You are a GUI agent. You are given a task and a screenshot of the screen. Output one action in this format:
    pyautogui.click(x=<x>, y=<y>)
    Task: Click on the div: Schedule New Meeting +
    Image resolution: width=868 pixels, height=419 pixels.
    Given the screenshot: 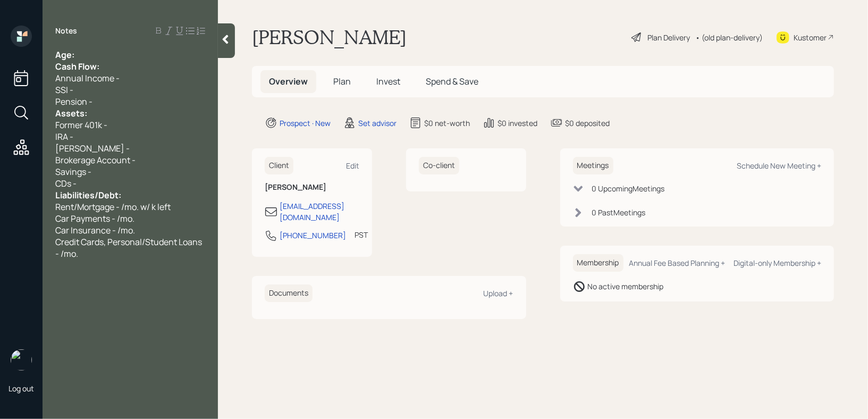 What is the action you would take?
    pyautogui.click(x=779, y=165)
    